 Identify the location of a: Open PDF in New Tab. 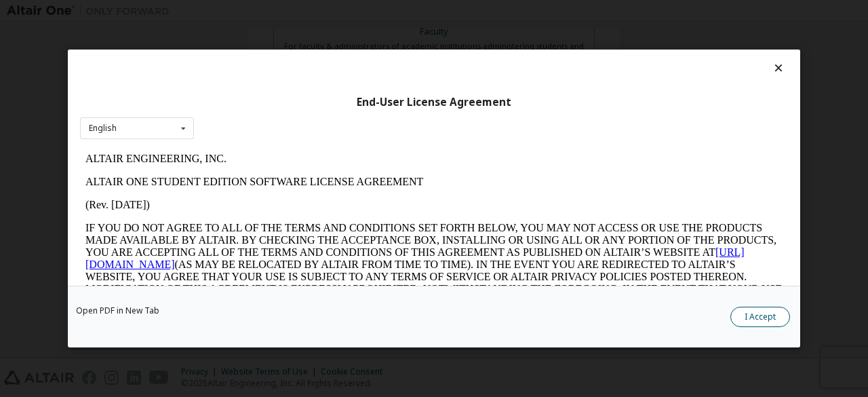
(117, 311).